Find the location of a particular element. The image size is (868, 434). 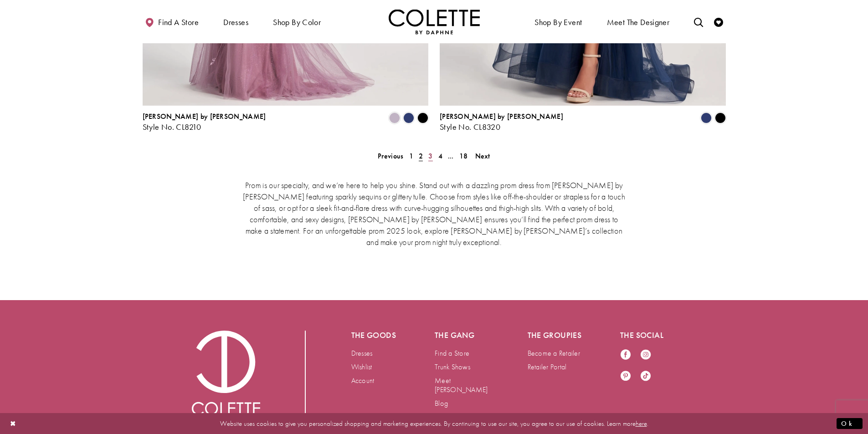

span: 18 is located at coordinates (463, 156).